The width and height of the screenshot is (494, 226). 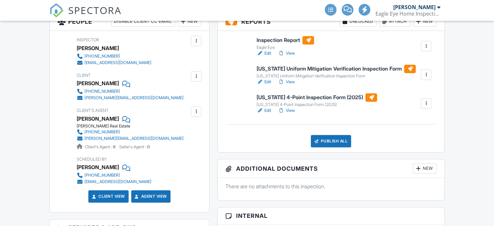 What do you see at coordinates (285, 47) in the screenshot?
I see `div: Eagle Eye` at bounding box center [285, 47].